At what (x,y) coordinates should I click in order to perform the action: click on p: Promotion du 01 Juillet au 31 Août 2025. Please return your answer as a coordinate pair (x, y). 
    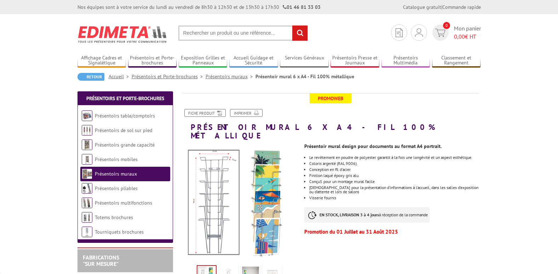
    Looking at the image, I should click on (392, 232).